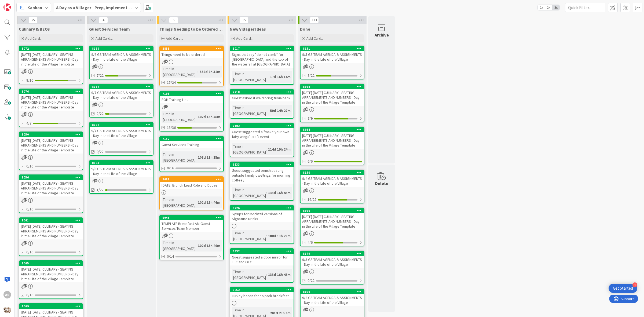 The width and height of the screenshot is (644, 317). I want to click on span: Guest Services Team, so click(110, 29).